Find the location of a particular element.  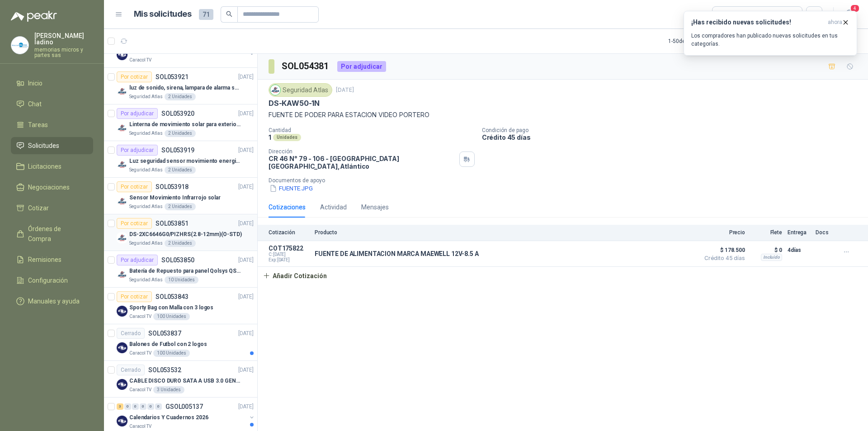

p: SOL053843 is located at coordinates (172, 296).